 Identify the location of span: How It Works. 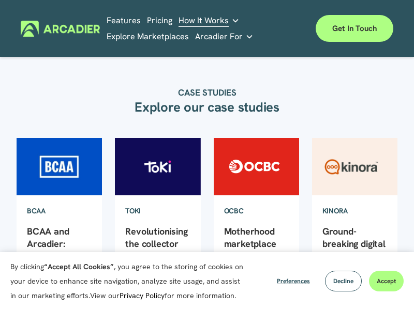
(203, 21).